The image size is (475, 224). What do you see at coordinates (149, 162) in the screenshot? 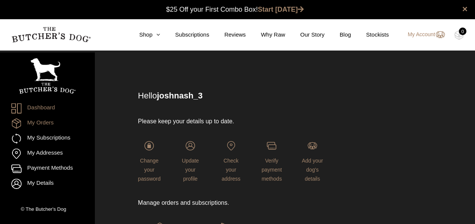
I see `a: Change your password` at bounding box center [149, 162].